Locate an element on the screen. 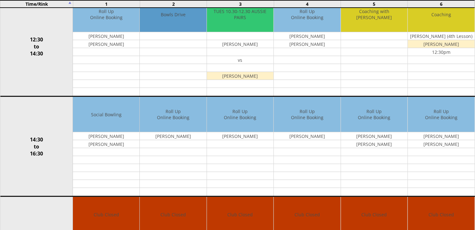  td: 3 is located at coordinates (240, 4).